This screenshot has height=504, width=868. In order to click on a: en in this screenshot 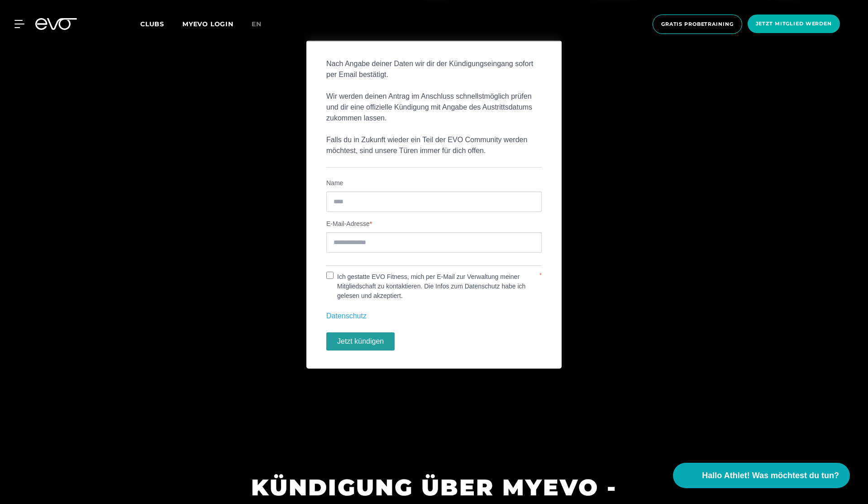, I will do `click(262, 24)`.